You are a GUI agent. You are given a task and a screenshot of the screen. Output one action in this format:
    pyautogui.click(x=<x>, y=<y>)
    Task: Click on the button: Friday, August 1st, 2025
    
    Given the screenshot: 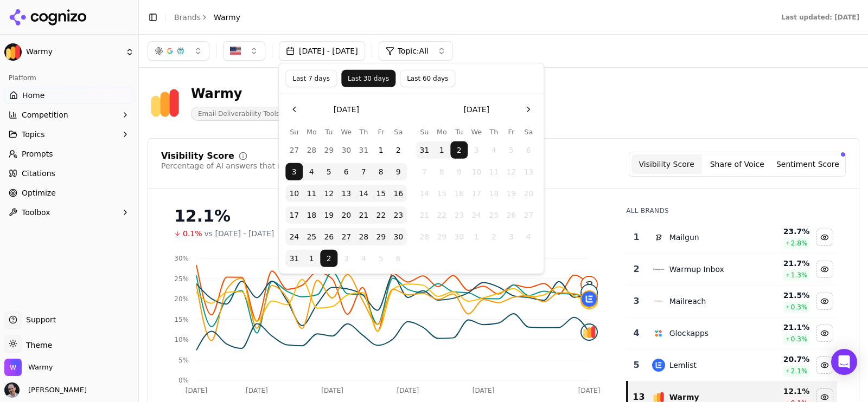 What is the action you would take?
    pyautogui.click(x=381, y=150)
    